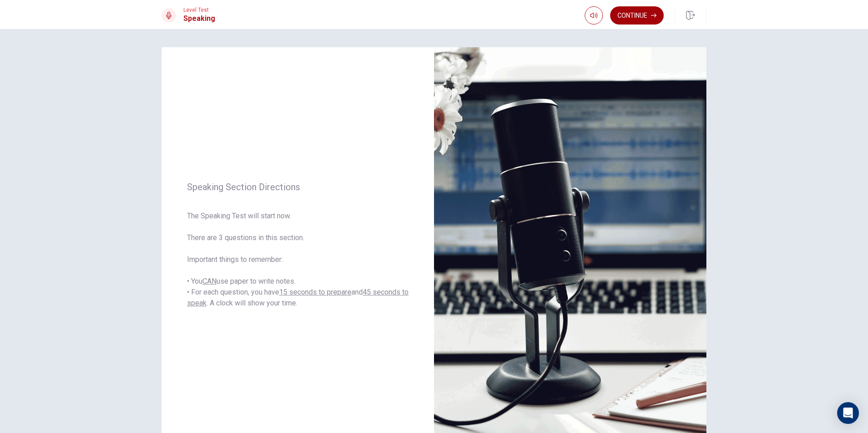 Image resolution: width=868 pixels, height=433 pixels. What do you see at coordinates (209, 281) in the screenshot?
I see `u: CAN` at bounding box center [209, 281].